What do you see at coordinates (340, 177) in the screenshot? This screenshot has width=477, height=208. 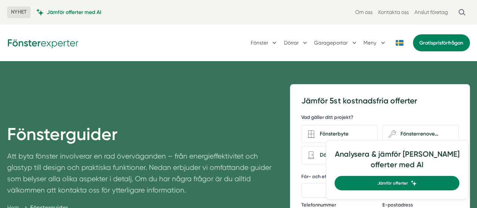 I see `label: För- och efternamn` at bounding box center [340, 177].